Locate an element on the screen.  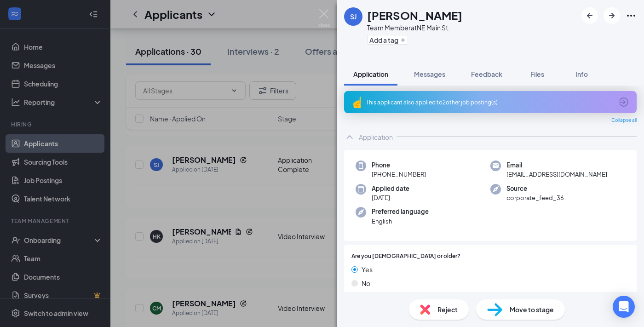
span: Yes is located at coordinates (367, 270).